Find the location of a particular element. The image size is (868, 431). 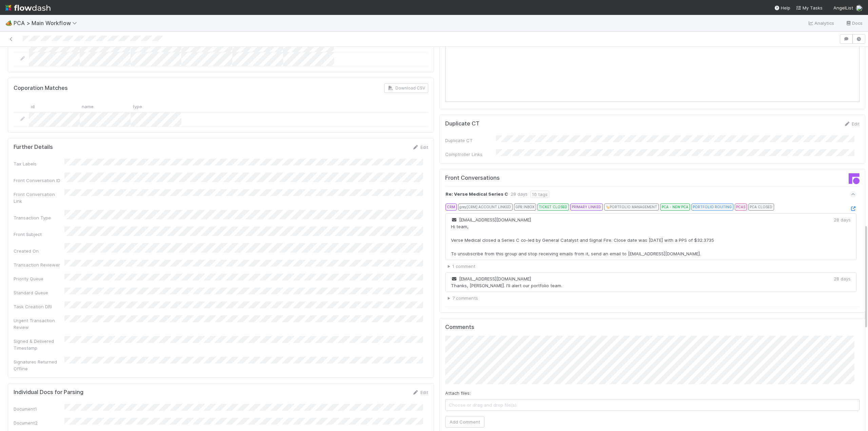

div: name is located at coordinates (105, 106).